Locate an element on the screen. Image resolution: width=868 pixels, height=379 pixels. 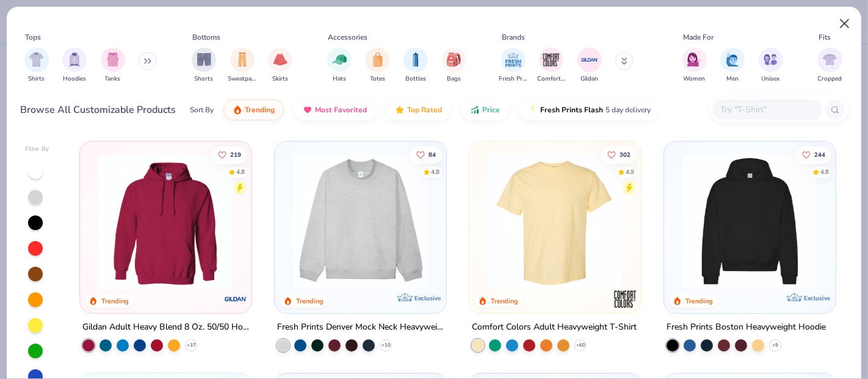
div: filter for Men is located at coordinates (733, 65).